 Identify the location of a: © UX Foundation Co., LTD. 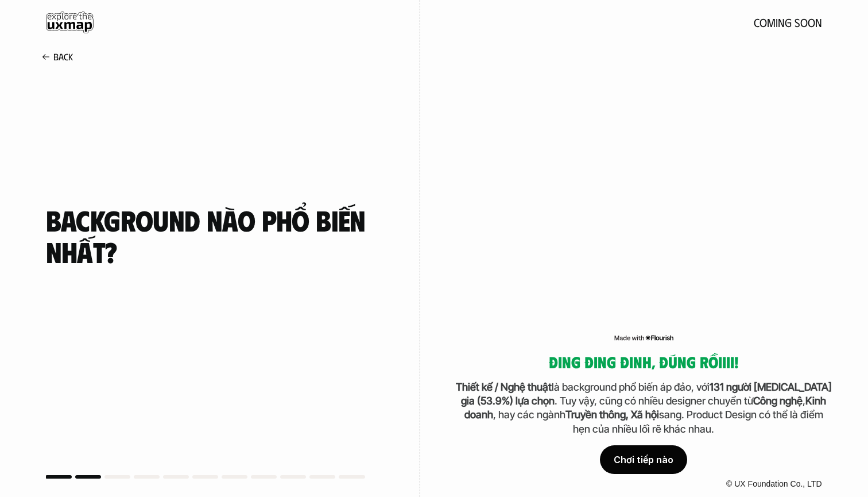
(773, 484).